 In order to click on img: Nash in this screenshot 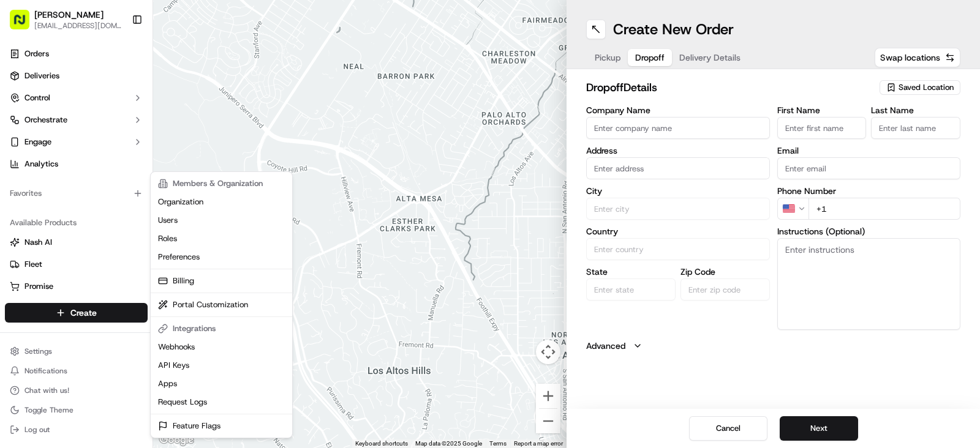, I will do `click(24, 24)`.